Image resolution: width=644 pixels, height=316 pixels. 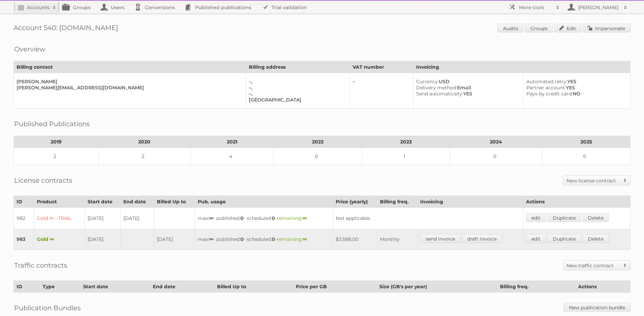 I want to click on td: Gold ∞ - TRIAL, so click(x=59, y=218).